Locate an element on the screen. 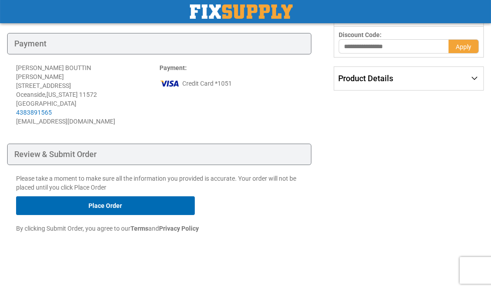  img: Fix Industrial Supply is located at coordinates (241, 12).